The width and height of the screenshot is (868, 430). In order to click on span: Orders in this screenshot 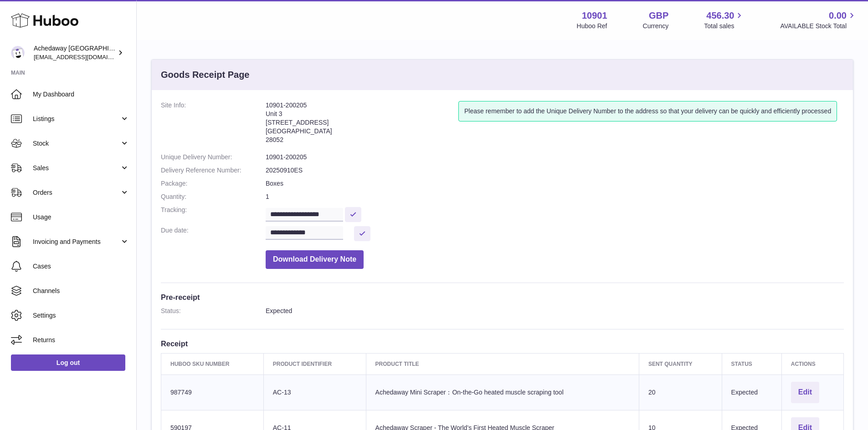, I will do `click(76, 193)`.